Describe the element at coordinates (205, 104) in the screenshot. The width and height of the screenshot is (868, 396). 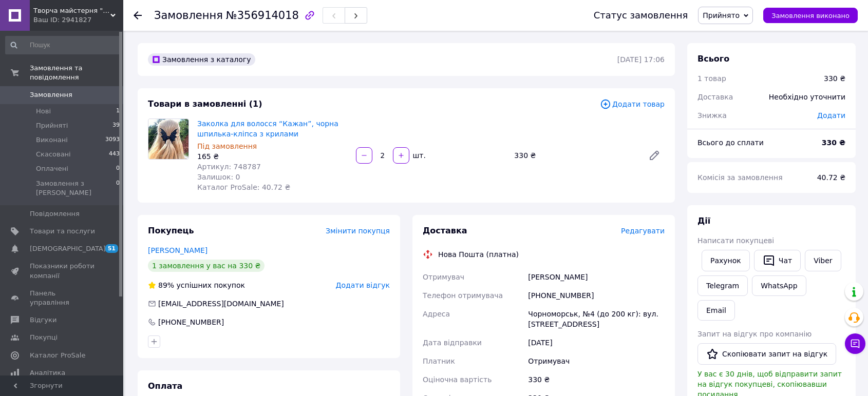
I see `span: Товари в замовленні (1)` at that location.